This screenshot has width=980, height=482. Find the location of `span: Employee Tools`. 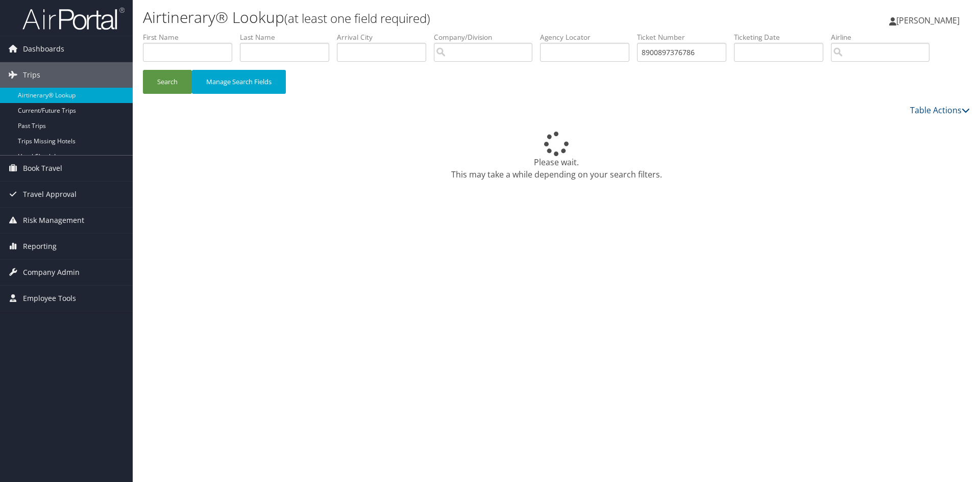

span: Employee Tools is located at coordinates (50, 299).